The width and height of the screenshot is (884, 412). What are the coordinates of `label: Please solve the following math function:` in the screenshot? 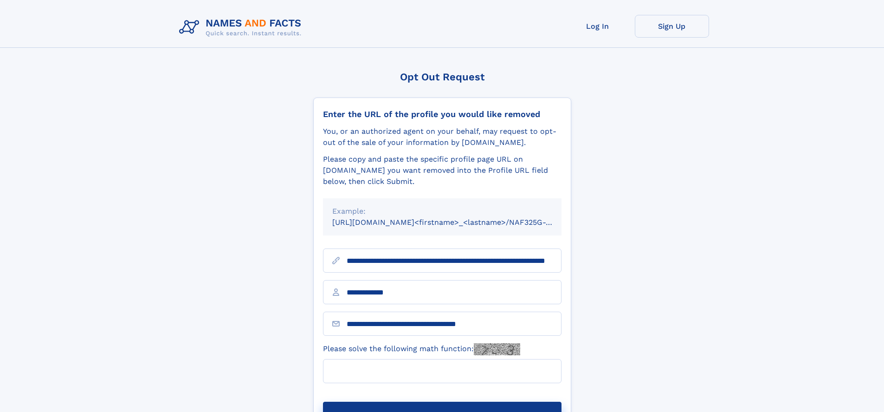 It's located at (421, 349).